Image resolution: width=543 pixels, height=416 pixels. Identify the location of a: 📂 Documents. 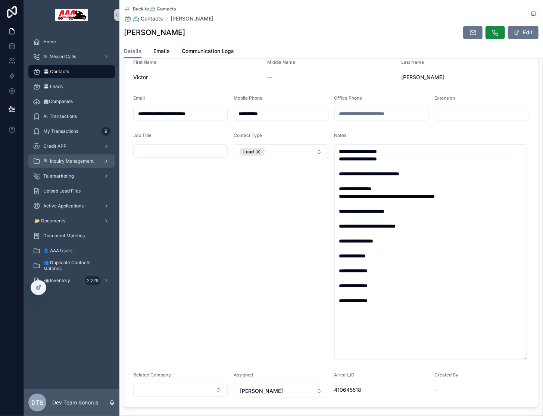
(72, 221).